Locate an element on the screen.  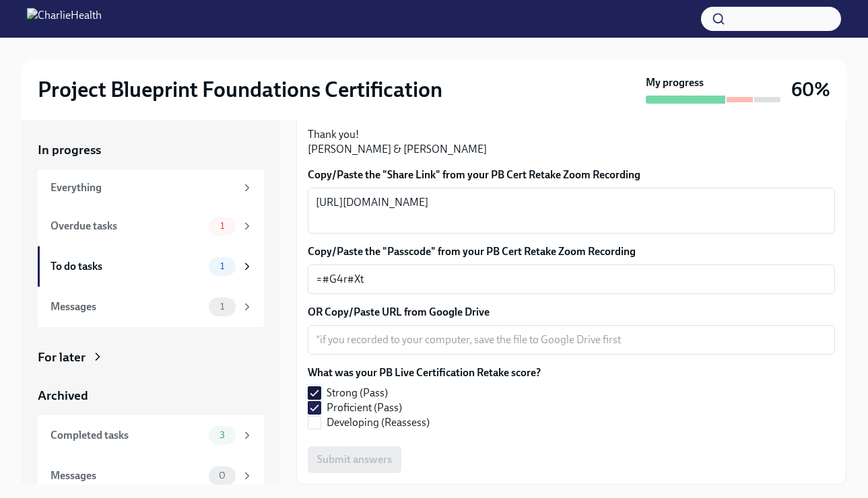
label: Copy/Paste the "Passcode" from your PB Cert Retake Zoom Recording is located at coordinates (571, 251).